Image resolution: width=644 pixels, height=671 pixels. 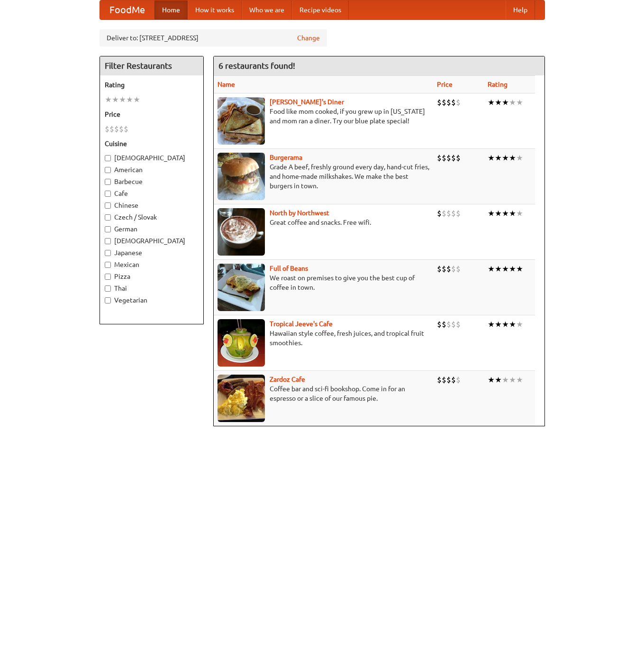 I want to click on a: Zardoz Cafe, so click(x=287, y=379).